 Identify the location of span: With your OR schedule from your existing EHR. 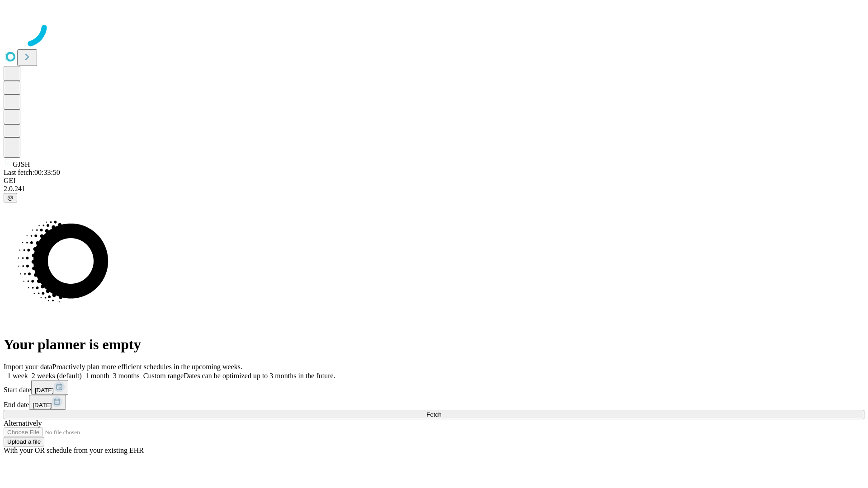
(74, 450).